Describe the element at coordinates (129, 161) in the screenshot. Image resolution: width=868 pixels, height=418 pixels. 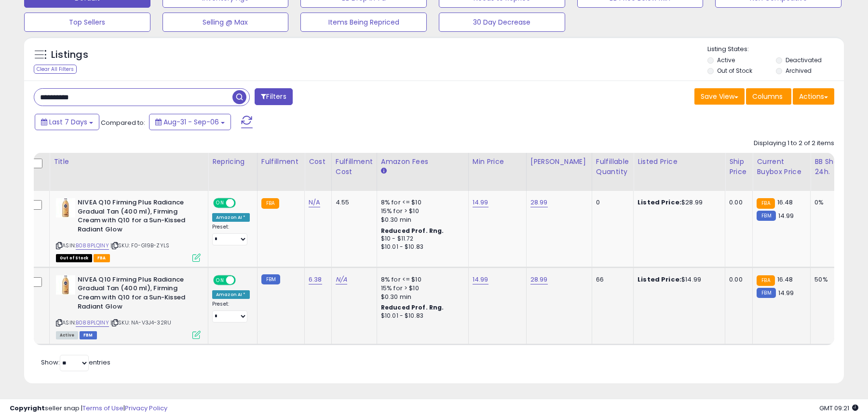
I see `div: Title` at that location.